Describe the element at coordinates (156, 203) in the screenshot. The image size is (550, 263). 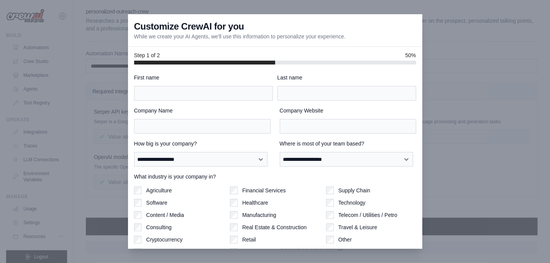
I see `label: Software` at that location.